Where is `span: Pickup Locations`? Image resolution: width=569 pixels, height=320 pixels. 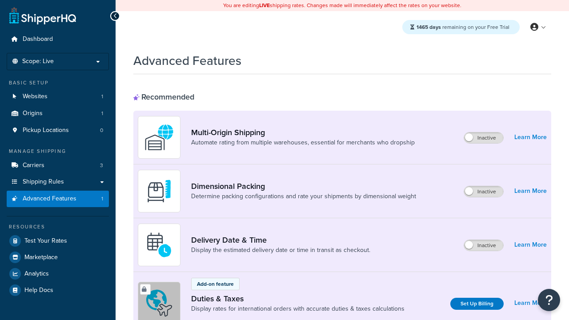 span: Pickup Locations is located at coordinates (46, 130).